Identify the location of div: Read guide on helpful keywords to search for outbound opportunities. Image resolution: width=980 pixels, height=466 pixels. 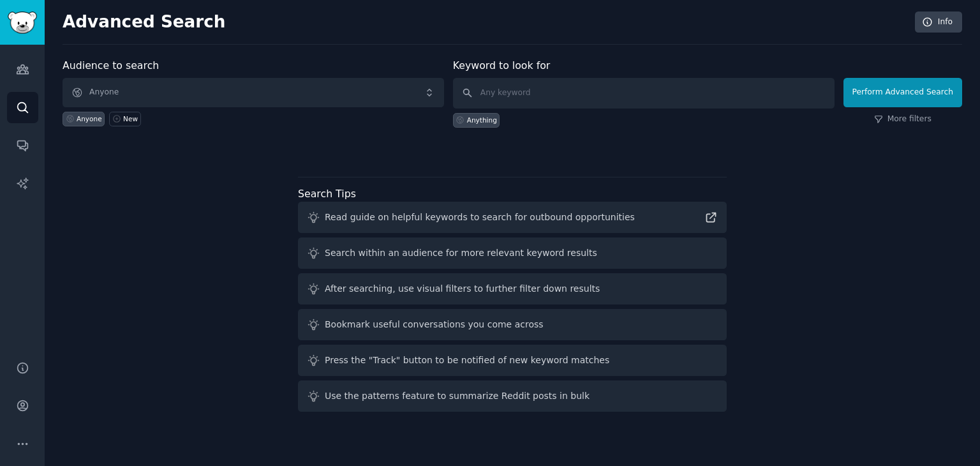
(480, 217).